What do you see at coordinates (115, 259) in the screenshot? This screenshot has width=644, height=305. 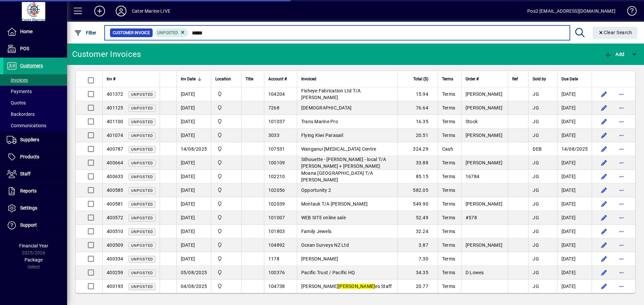 I see `span: 400334` at bounding box center [115, 259].